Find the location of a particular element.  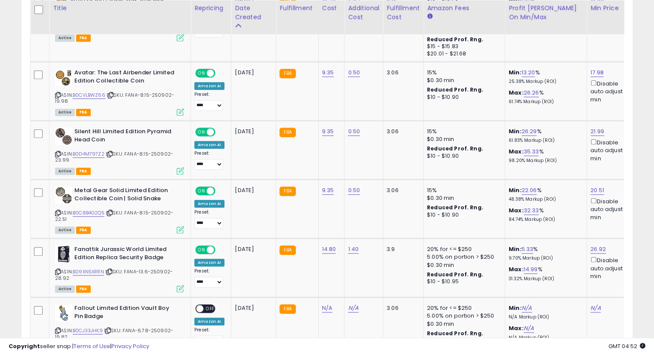

div: 20% for <= $250 is located at coordinates (463, 249).